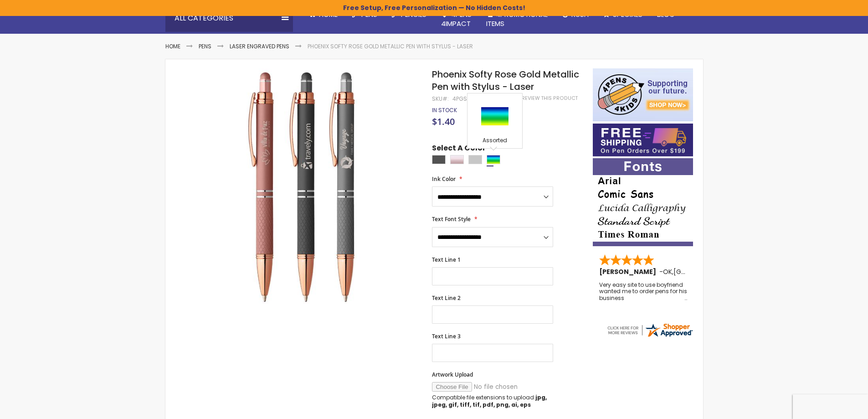 The height and width of the screenshot is (419, 868). Describe the element at coordinates (229, 18) in the screenshot. I see `div: All Categories` at that location.